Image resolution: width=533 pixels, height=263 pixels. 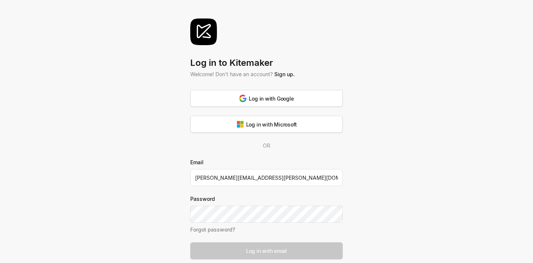 What do you see at coordinates (212, 229) in the screenshot?
I see `a: Forgot password?` at bounding box center [212, 229].